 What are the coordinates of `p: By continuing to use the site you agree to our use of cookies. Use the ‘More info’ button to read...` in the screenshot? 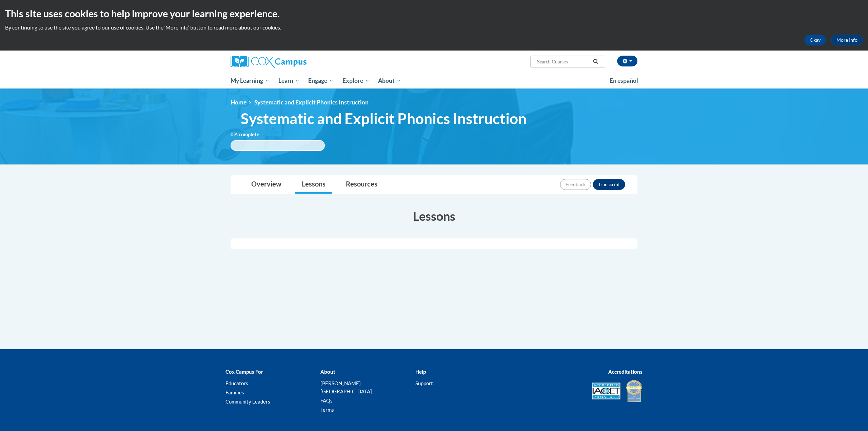 It's located at (434, 28).